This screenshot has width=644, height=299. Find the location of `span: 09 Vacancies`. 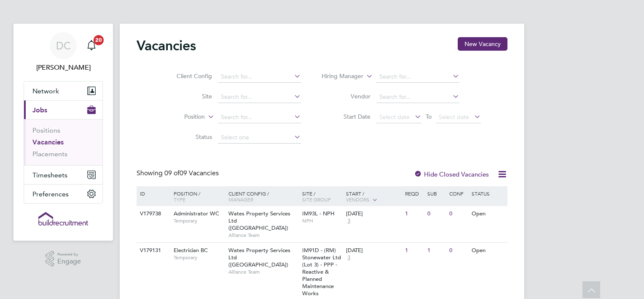

span: 09 Vacancies is located at coordinates (191, 173).